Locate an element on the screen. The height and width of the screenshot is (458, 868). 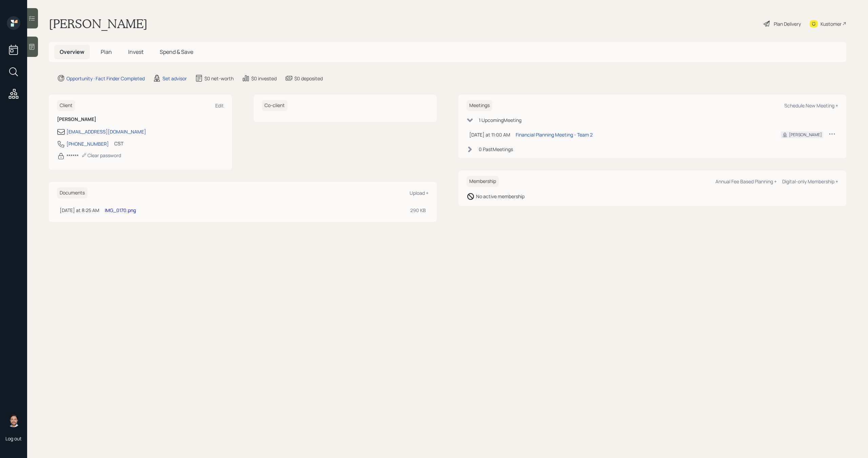
div: Log out is located at coordinates (14, 439).